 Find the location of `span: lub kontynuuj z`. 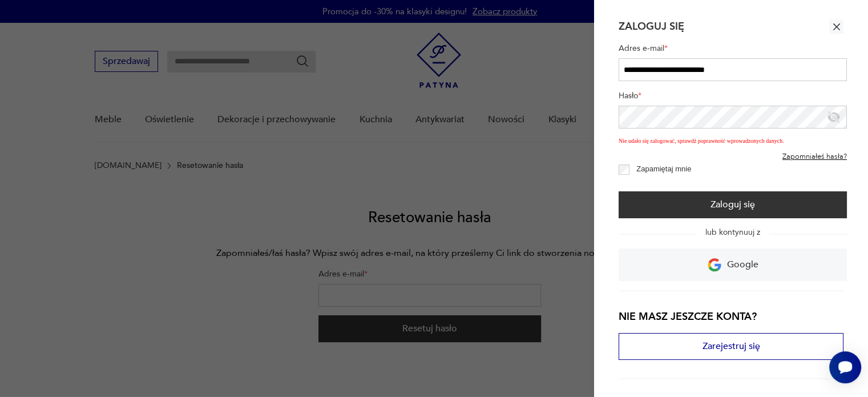

span: lub kontynuuj z is located at coordinates (733, 232).